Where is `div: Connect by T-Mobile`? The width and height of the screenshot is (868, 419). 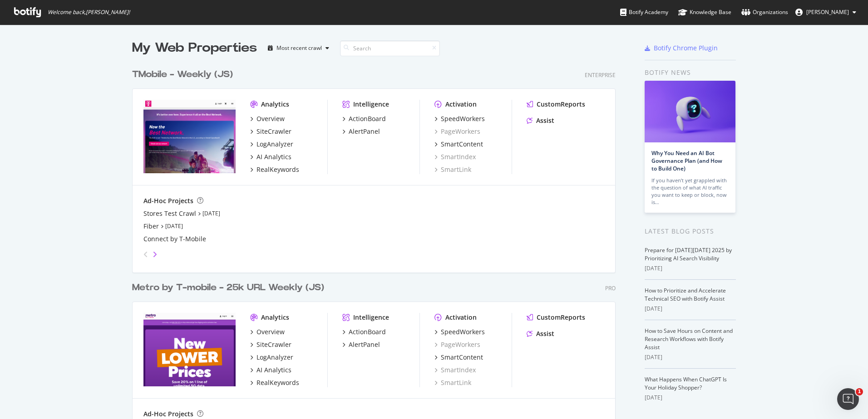 div: Connect by T-Mobile is located at coordinates (175, 239).